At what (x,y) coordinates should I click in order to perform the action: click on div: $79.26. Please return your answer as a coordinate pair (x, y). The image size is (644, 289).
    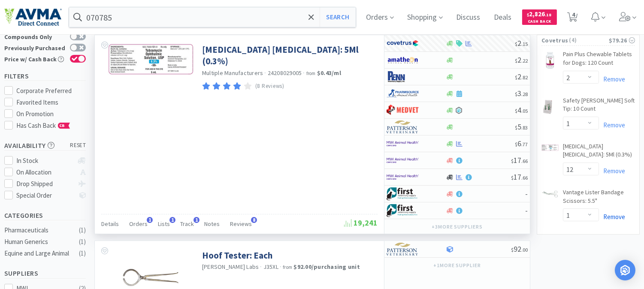
    Looking at the image, I should click on (621, 40).